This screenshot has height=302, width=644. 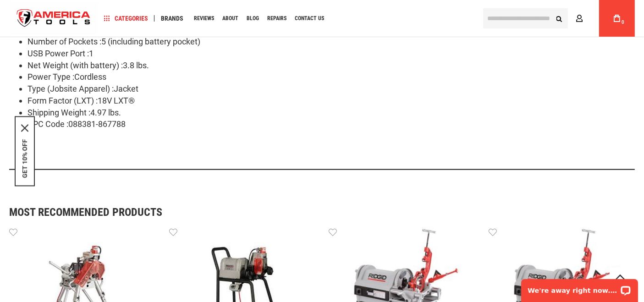 What do you see at coordinates (276, 19) in the screenshot?
I see `a: Repairs` at bounding box center [276, 19].